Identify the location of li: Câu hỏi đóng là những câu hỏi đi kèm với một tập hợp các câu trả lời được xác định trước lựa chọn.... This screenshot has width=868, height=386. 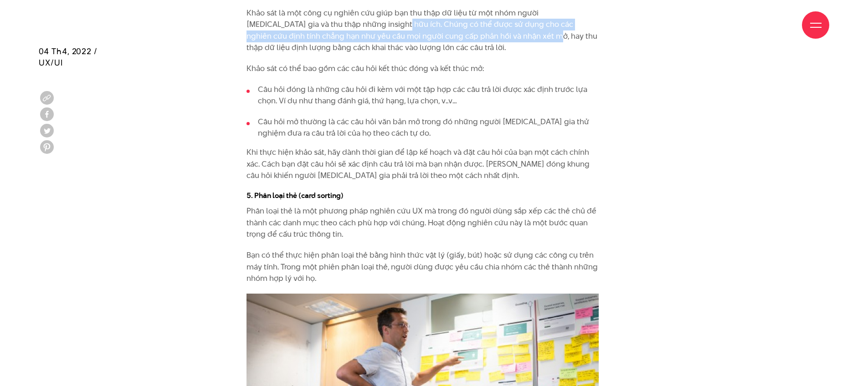
(422, 95).